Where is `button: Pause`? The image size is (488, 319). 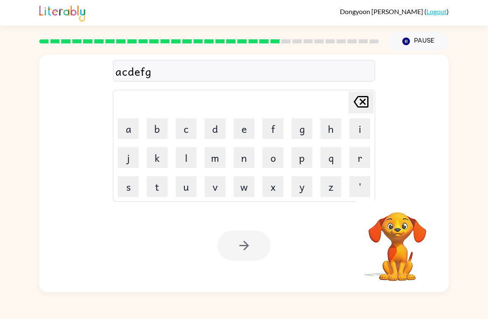 button: Pause is located at coordinates (418, 41).